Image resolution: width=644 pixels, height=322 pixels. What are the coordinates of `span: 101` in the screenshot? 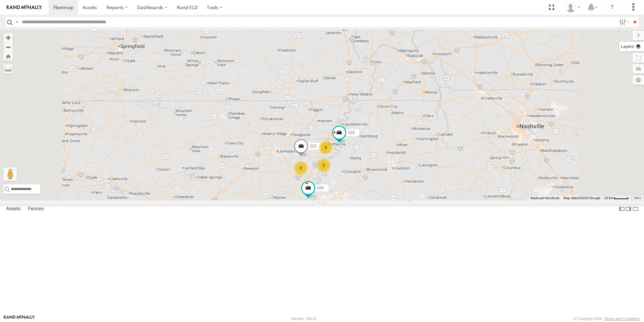 It's located at (313, 147).